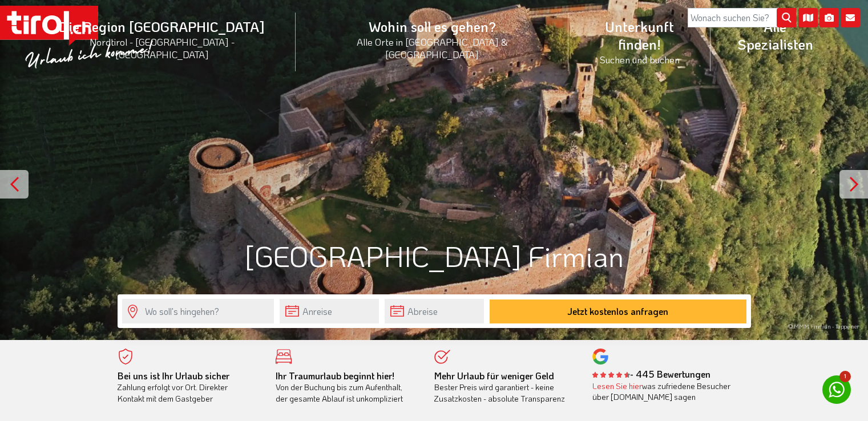 The width and height of the screenshot is (868, 421). Describe the element at coordinates (775, 36) in the screenshot. I see `a: Alle Spezialisten` at that location.